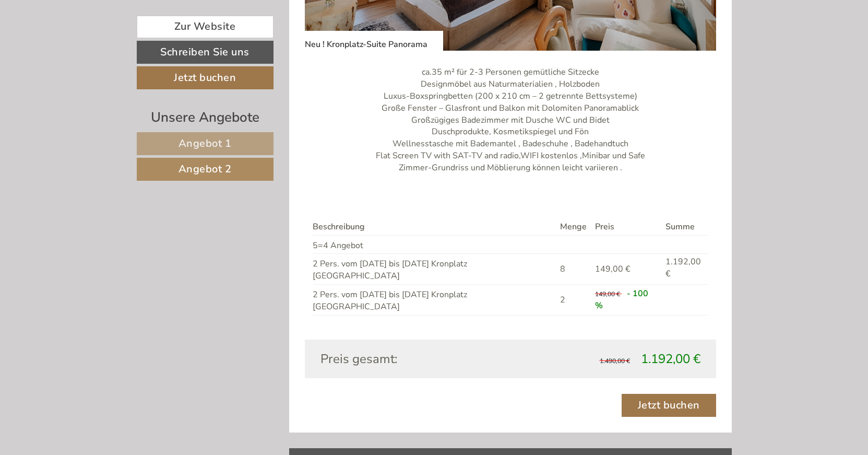 This screenshot has width=868, height=455. Describe the element at coordinates (685, 269) in the screenshot. I see `td: 1.192,00 €` at that location.